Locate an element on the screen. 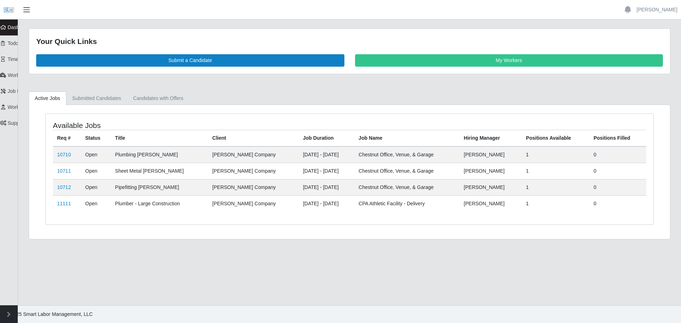 The width and height of the screenshot is (681, 323). td: CPA Athletic Facility - Delivery is located at coordinates (407, 203).